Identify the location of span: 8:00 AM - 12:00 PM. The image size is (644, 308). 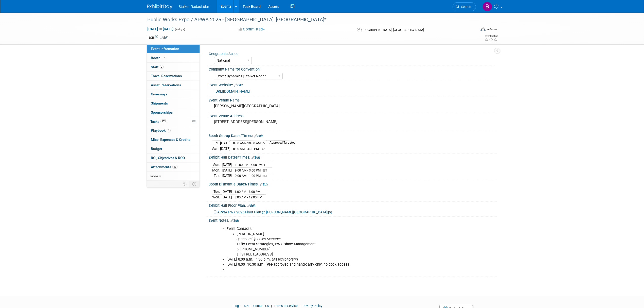
(248, 197).